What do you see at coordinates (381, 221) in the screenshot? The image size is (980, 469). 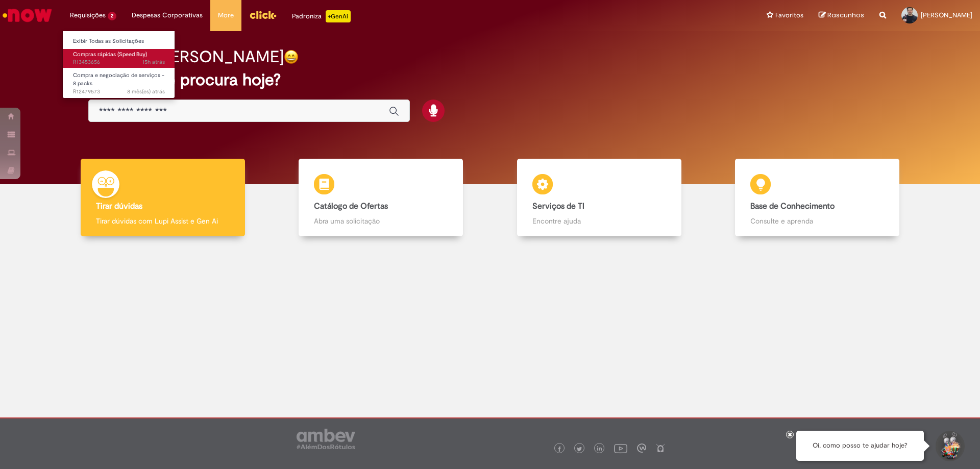 I see `p: Abra uma solicitação` at bounding box center [381, 221].